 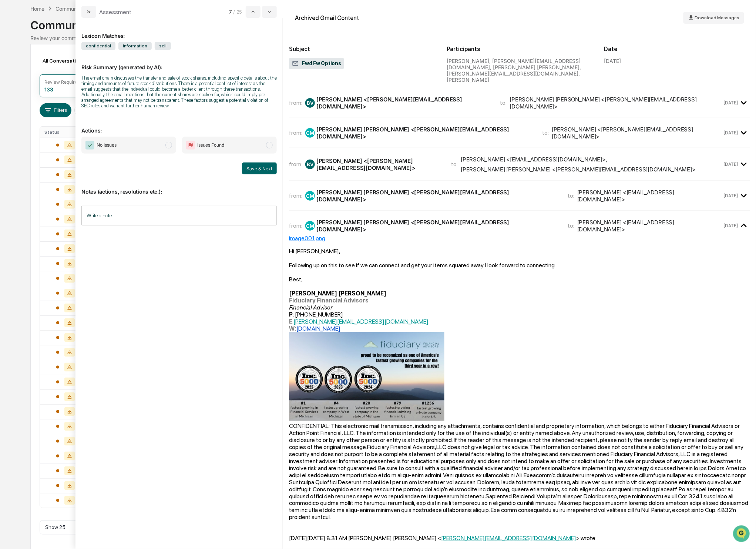 What do you see at coordinates (179, 187) in the screenshot?
I see `p: Notes (actions, resolutions etc.):` at bounding box center [179, 187].